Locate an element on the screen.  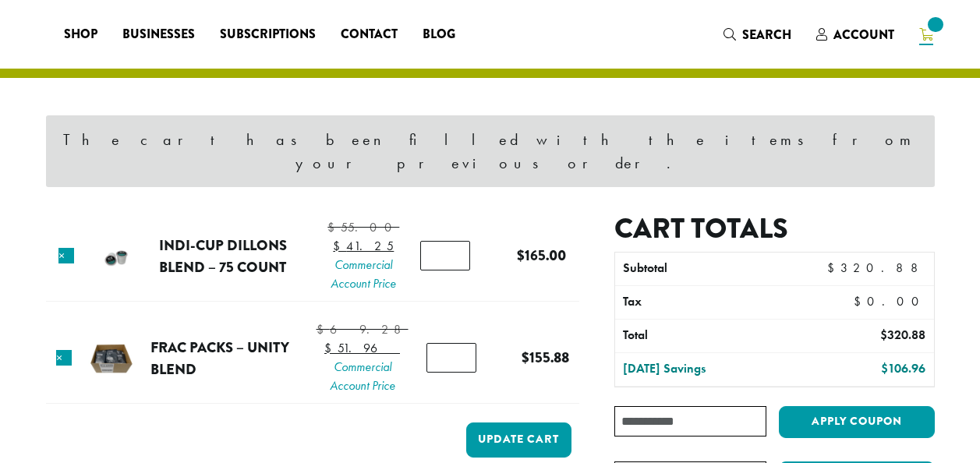
bdi: 155.88 is located at coordinates (545, 357).